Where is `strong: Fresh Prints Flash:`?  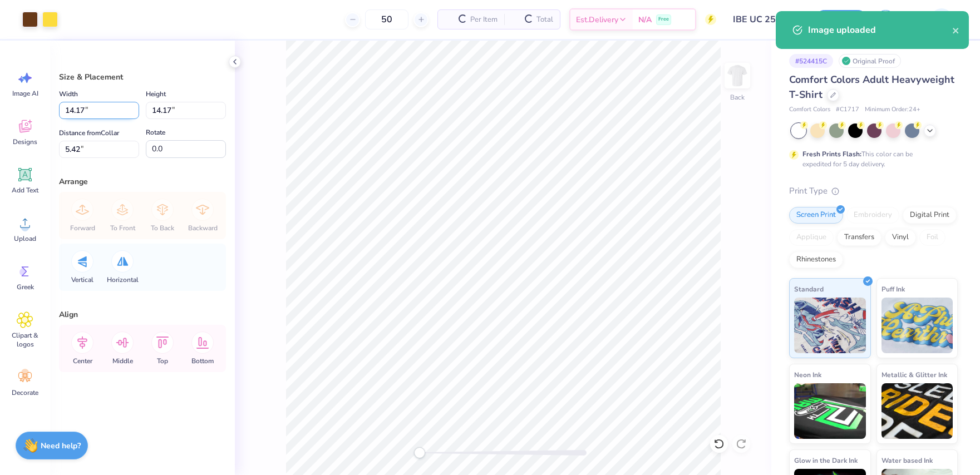 strong: Fresh Prints Flash: is located at coordinates (833, 155).